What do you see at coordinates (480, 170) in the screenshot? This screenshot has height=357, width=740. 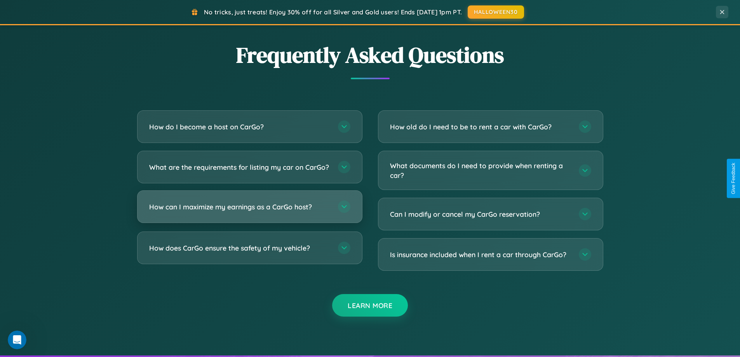 I see `h3: What documents do I need to provide when renting a car?` at bounding box center [480, 170].